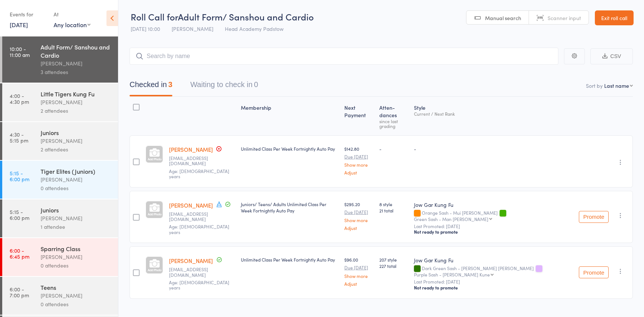 The image size is (644, 317). What do you see at coordinates (76, 94) in the screenshot?
I see `div: Little Tigers Kung Fu` at bounding box center [76, 94].